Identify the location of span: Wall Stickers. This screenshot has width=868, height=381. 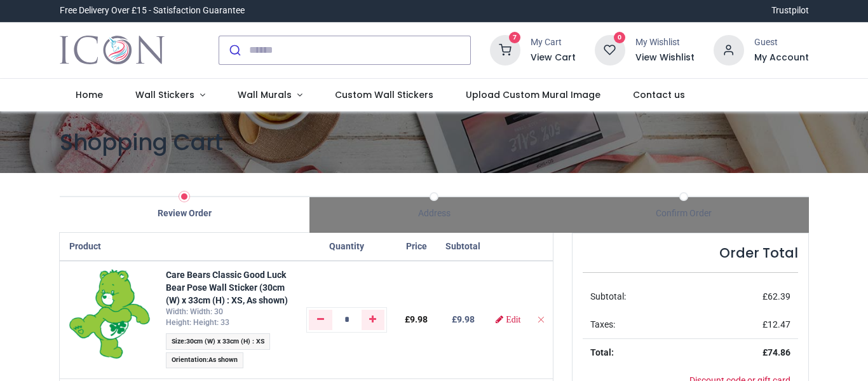
(164, 95).